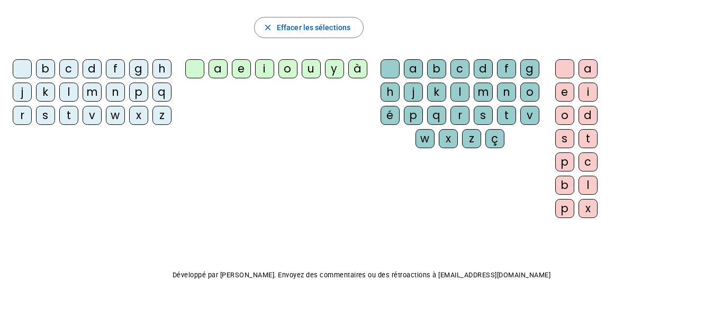 Image resolution: width=723 pixels, height=335 pixels. What do you see at coordinates (390, 115) in the screenshot?
I see `div: é` at bounding box center [390, 115].